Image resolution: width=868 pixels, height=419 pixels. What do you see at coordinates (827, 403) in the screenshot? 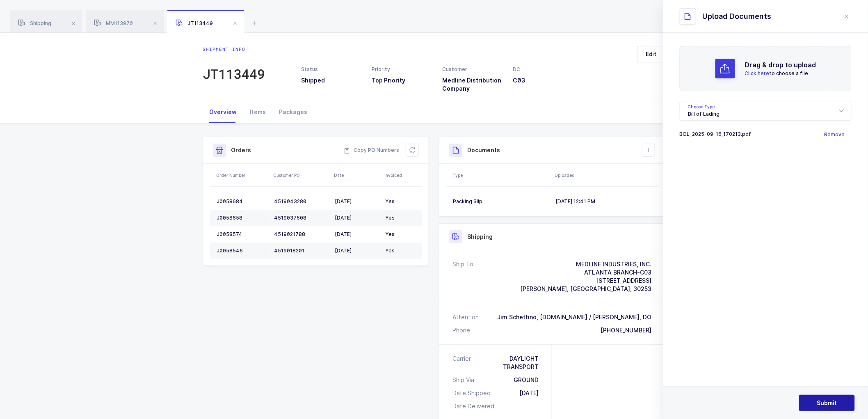
I see `span: Submit` at bounding box center [827, 403].